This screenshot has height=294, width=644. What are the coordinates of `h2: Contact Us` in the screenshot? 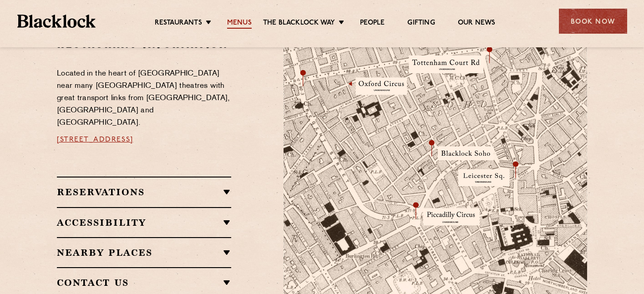 It's located at (144, 283).